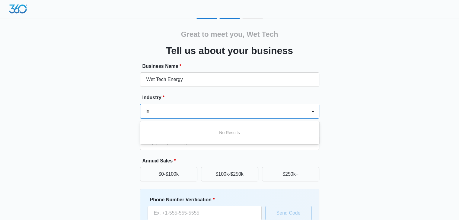 The width and height of the screenshot is (459, 220). Describe the element at coordinates (169, 174) in the screenshot. I see `button: $0-$100k` at that location.